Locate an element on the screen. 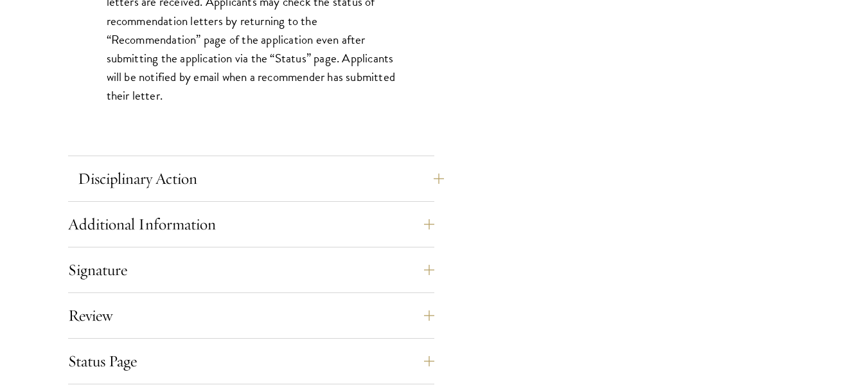 This screenshot has height=385, width=868. button: Disciplinary Action is located at coordinates (261, 179).